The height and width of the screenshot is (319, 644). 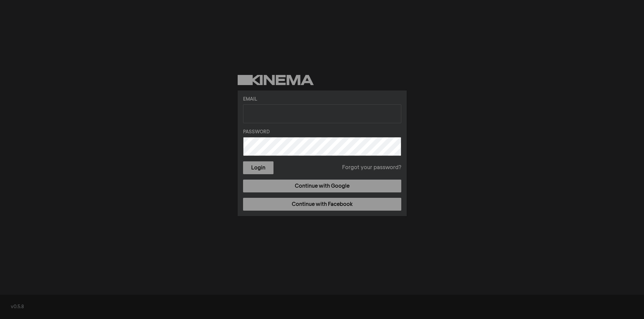 What do you see at coordinates (322, 186) in the screenshot?
I see `a: Continue with Google` at bounding box center [322, 186].